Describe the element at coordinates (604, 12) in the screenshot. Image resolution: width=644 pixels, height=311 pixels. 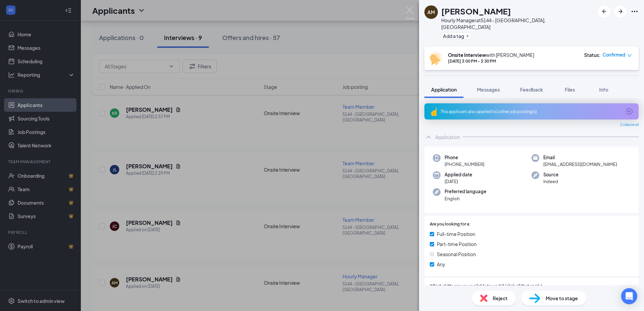
I see `svg: ArrowLeftNew` at that location.